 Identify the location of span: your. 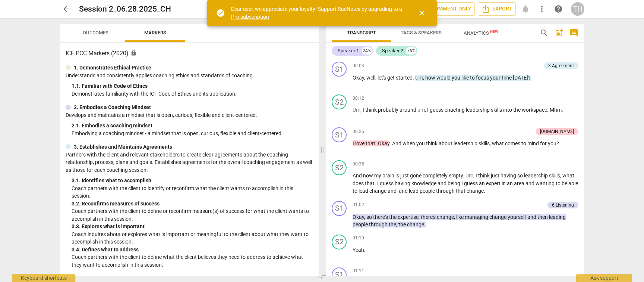
(496, 78).